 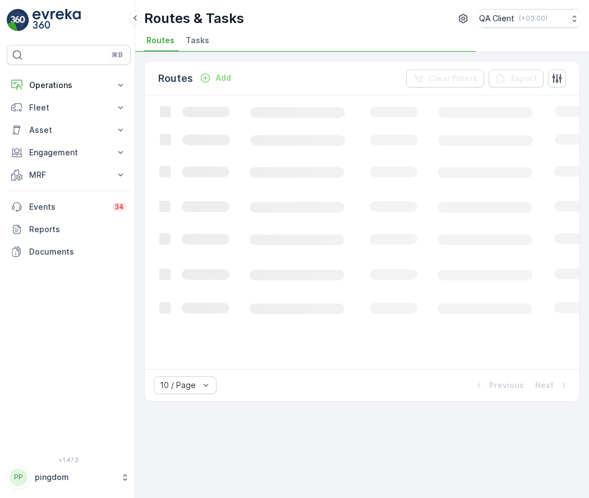 What do you see at coordinates (453, 79) in the screenshot?
I see `p: Clear Filters` at bounding box center [453, 79].